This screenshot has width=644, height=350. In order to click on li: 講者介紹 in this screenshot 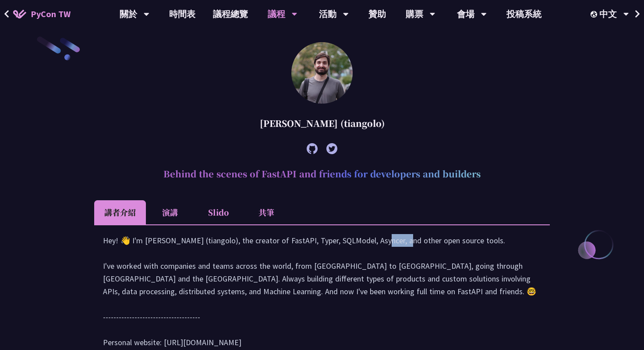, I will do `click(120, 212)`.